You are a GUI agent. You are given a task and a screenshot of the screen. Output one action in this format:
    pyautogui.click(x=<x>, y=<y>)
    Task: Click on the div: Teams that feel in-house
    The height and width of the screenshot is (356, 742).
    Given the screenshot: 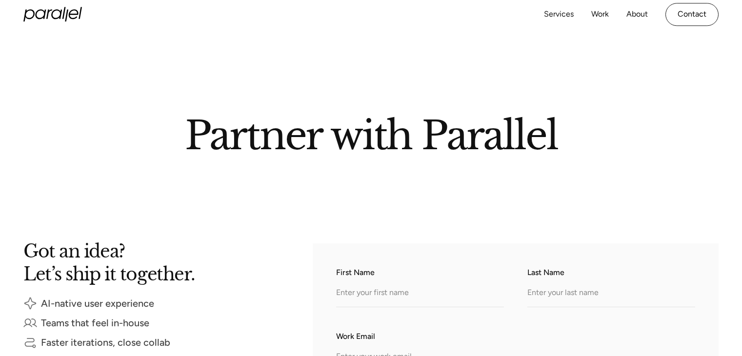 What is the action you would take?
    pyautogui.click(x=95, y=323)
    